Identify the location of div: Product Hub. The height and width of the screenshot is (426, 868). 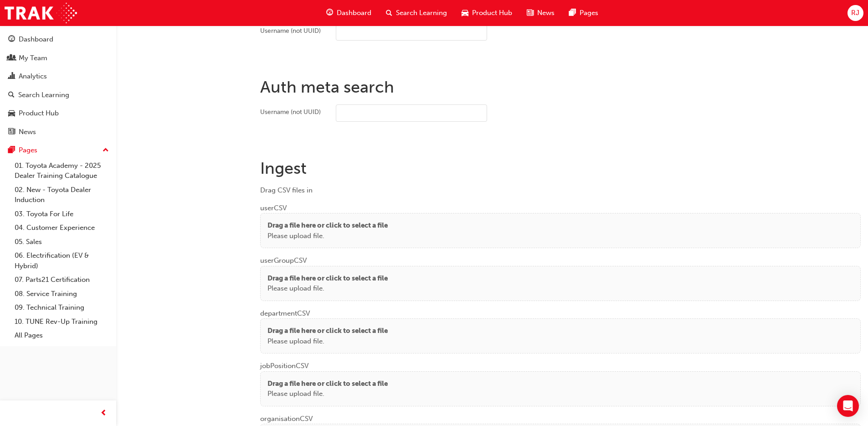
(39, 113).